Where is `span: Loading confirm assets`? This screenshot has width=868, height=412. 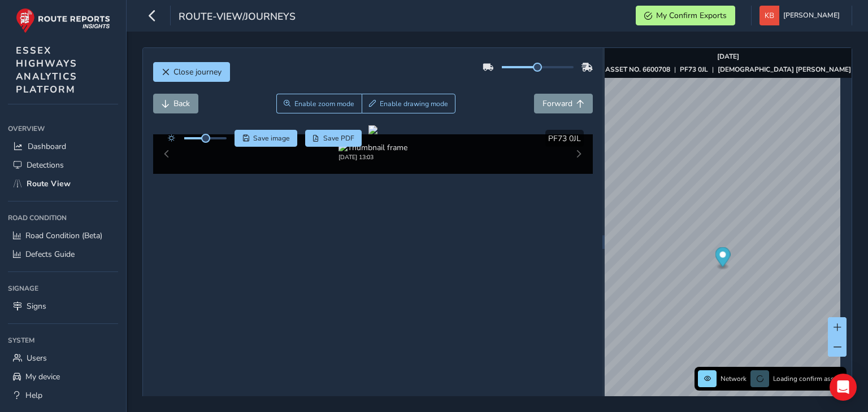
span: Loading confirm assets is located at coordinates (808, 379).